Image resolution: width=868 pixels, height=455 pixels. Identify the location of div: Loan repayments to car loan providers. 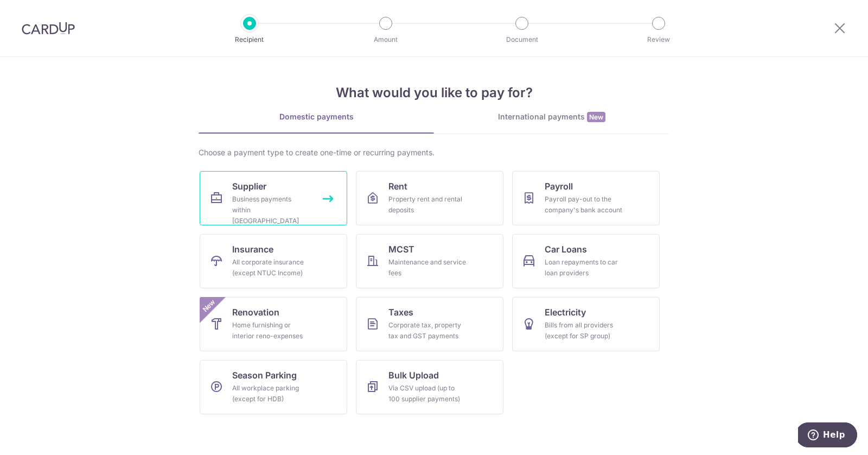
(584, 268).